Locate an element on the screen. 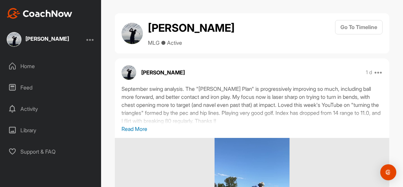  div: Home is located at coordinates (51, 66).